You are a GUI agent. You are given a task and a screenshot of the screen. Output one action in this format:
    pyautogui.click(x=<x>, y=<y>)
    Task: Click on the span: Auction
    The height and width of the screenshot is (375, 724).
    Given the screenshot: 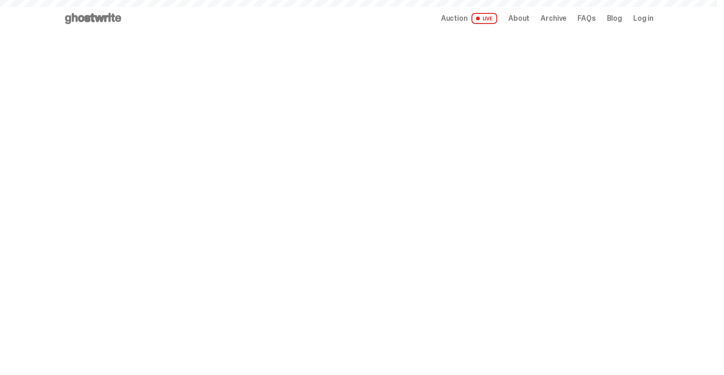 What is the action you would take?
    pyautogui.click(x=455, y=18)
    